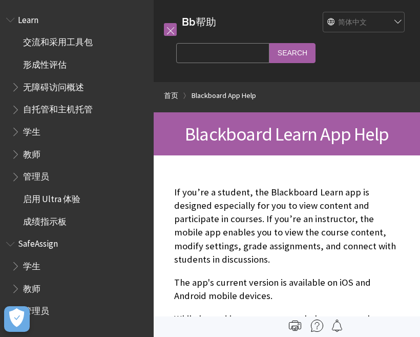 The width and height of the screenshot is (420, 337). I want to click on img: More help, so click(317, 326).